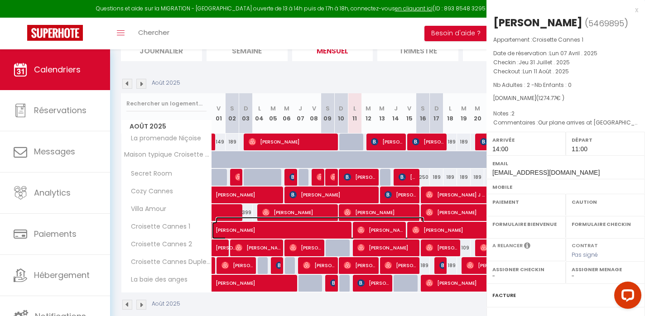  I want to click on span: 1274.77, so click(548, 98).